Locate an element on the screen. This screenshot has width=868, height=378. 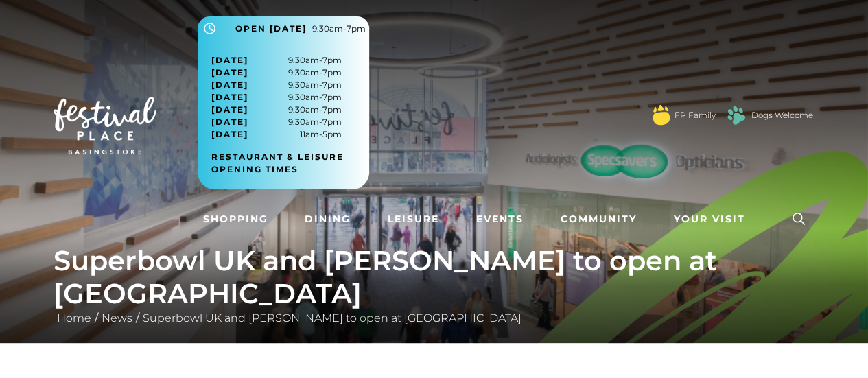
a: Home is located at coordinates (74, 317).